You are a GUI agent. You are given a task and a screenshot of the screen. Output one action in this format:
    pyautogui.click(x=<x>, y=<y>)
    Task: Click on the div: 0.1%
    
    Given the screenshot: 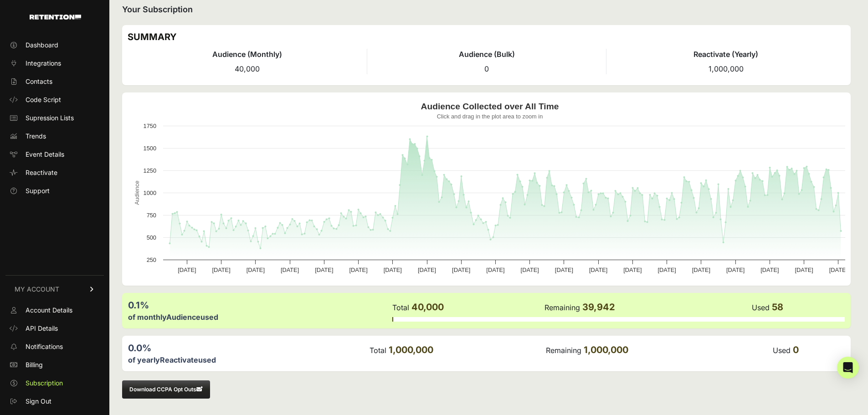 What is the action you would take?
    pyautogui.click(x=260, y=305)
    